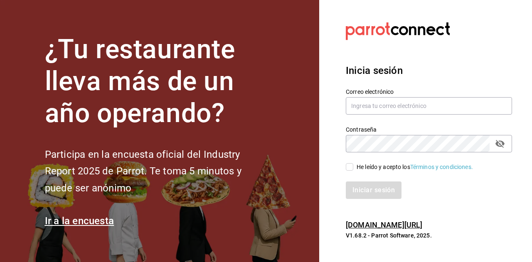 The height and width of the screenshot is (262, 532). Describe the element at coordinates (442, 167) in the screenshot. I see `a: Términos y condiciones.` at that location.